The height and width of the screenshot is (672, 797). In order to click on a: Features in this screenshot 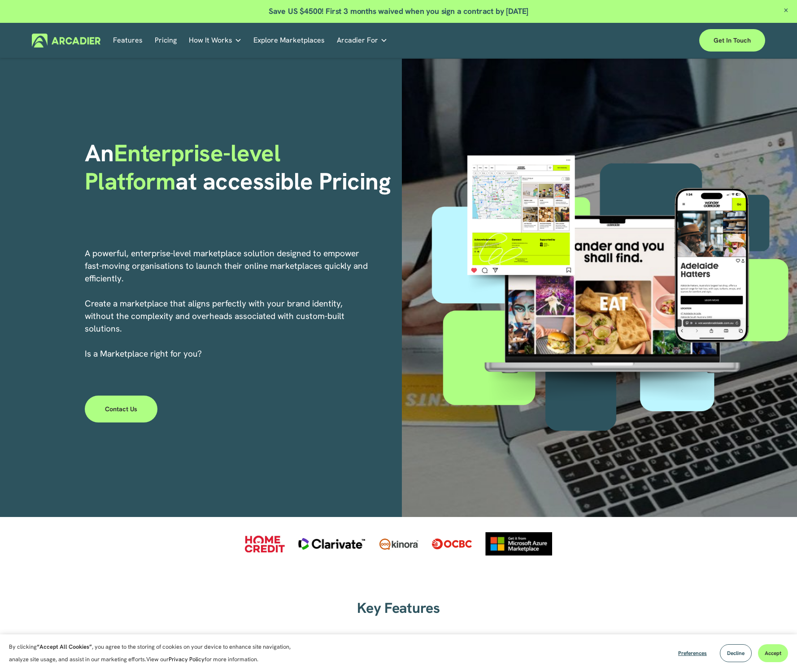, I will do `click(128, 40)`.